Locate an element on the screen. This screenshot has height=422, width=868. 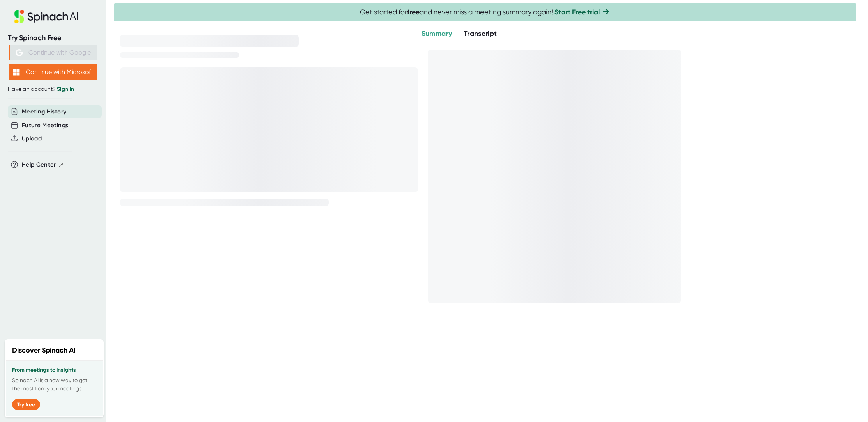
h3: From meetings to insights is located at coordinates (54, 370).